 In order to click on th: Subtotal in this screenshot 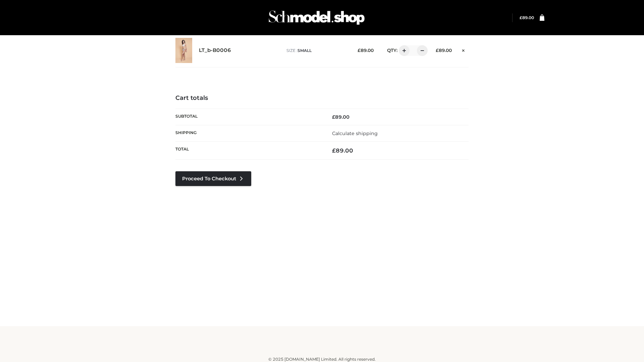, I will do `click(249, 117)`.